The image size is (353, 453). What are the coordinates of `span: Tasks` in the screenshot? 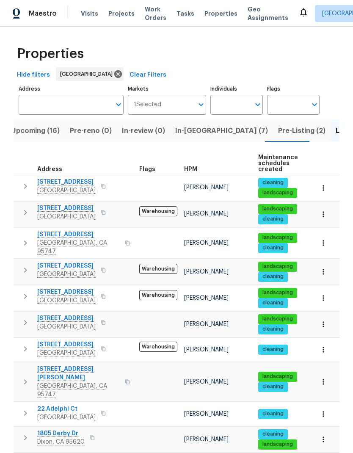 It's located at (186, 14).